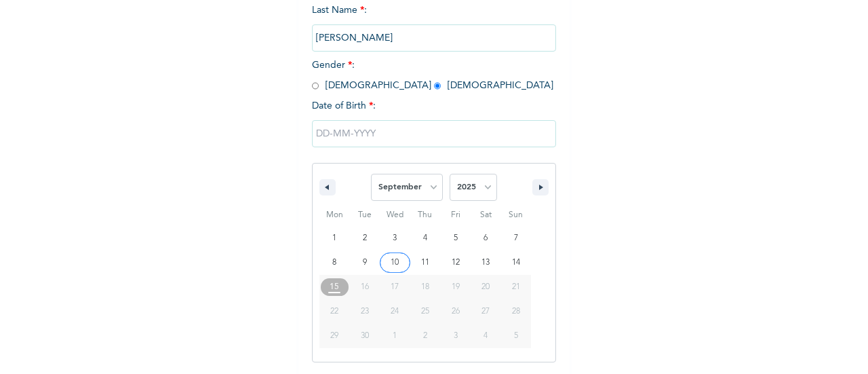 This screenshot has height=374, width=868. I want to click on span: Wed, so click(395, 215).